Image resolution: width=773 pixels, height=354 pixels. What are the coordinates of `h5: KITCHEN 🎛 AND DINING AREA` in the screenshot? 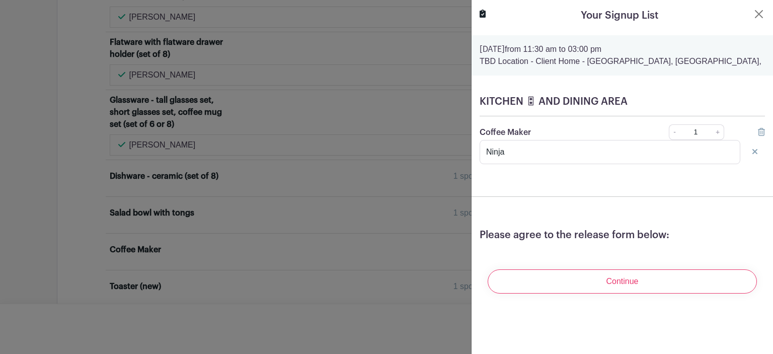 It's located at (622, 102).